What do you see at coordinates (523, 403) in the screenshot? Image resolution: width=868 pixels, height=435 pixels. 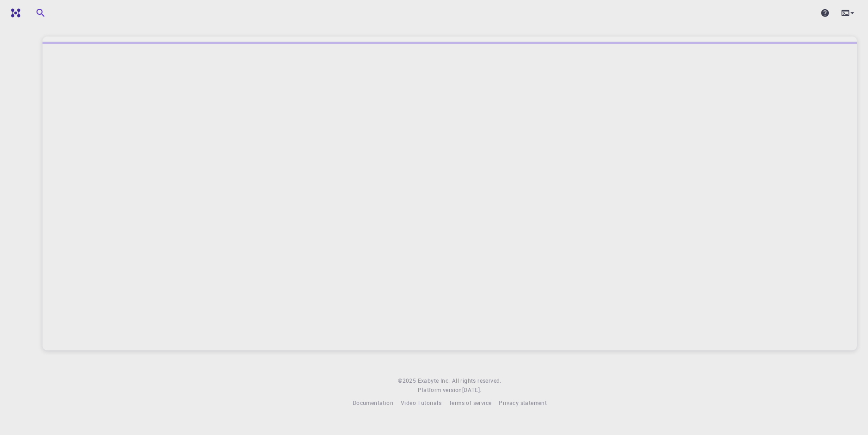 I see `span: Privacy statement` at bounding box center [523, 403].